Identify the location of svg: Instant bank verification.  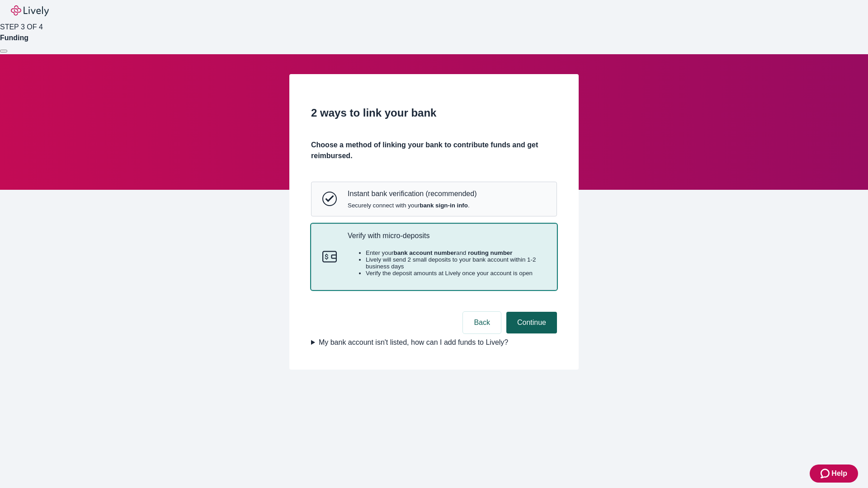
(329, 199).